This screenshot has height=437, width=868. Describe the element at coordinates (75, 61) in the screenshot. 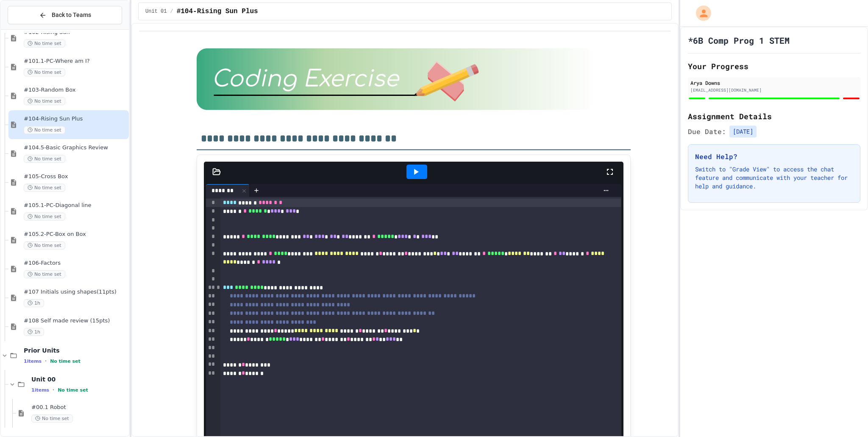

I see `span: #101.1-PC-Where am I?` at that location.